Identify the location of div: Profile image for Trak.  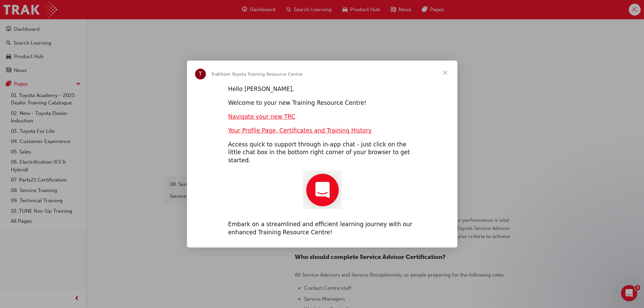
(200, 74).